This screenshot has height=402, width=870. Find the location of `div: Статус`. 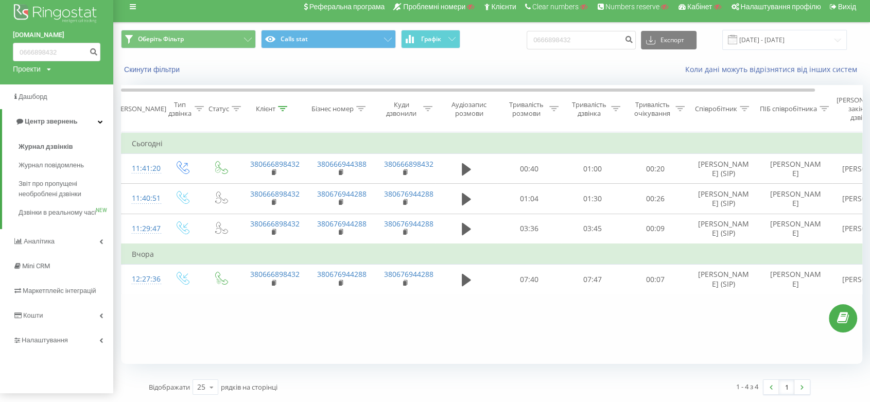

div: Статус is located at coordinates (219, 109).